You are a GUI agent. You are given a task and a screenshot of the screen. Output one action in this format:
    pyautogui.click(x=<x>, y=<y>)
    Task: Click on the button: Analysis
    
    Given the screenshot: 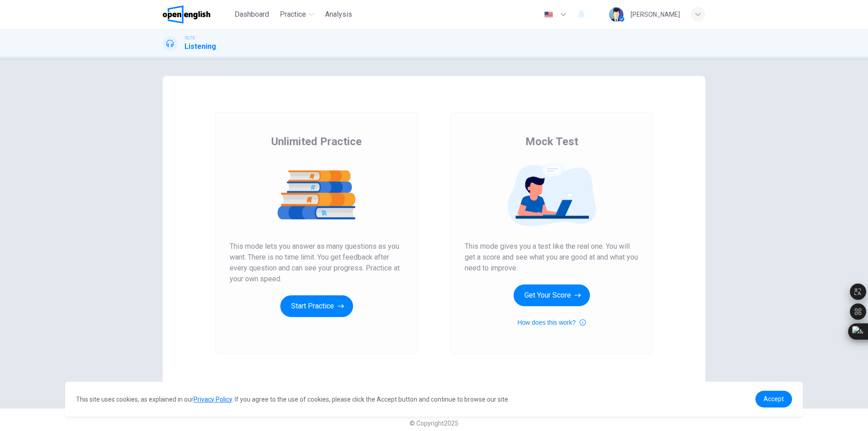 What is the action you would take?
    pyautogui.click(x=338, y=15)
    